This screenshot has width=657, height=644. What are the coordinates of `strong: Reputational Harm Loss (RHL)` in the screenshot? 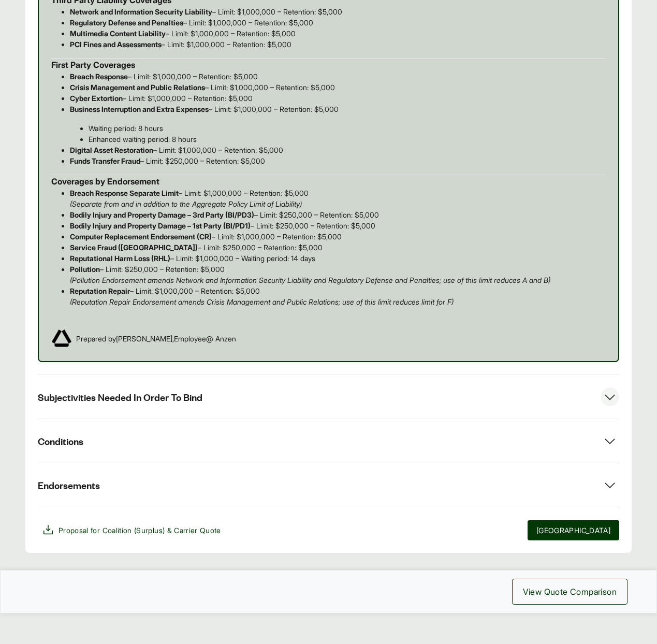 It's located at (120, 258).